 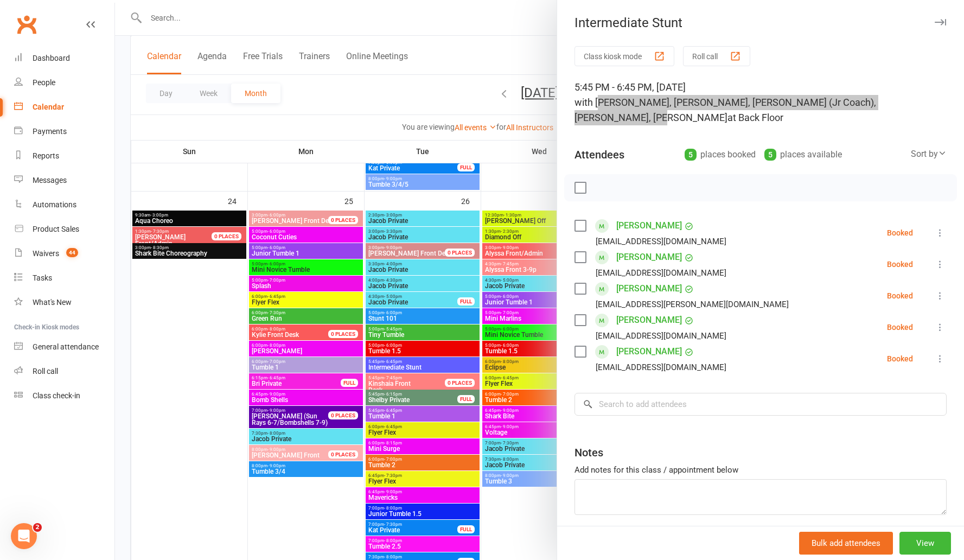 I want to click on button: View, so click(x=925, y=543).